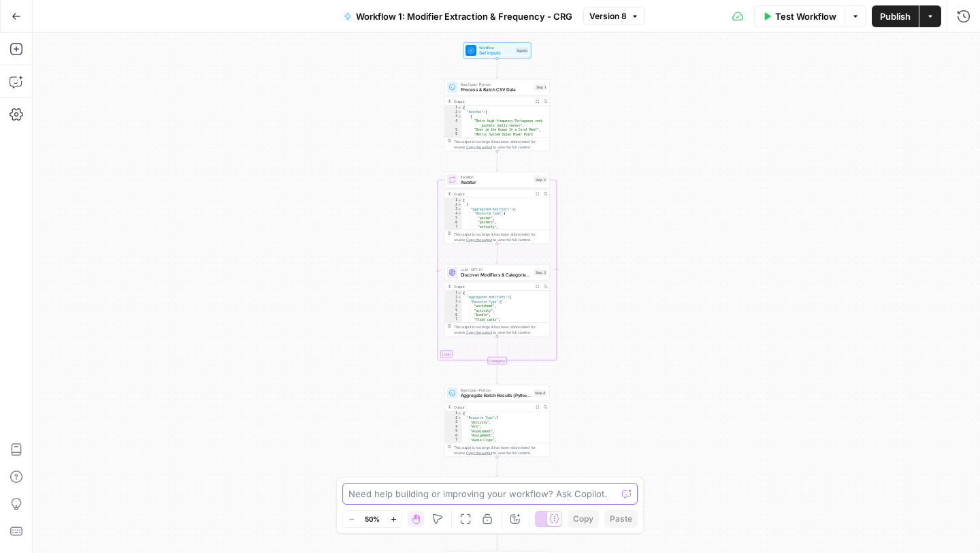 The height and width of the screenshot is (553, 980). Describe the element at coordinates (497, 301) in the screenshot. I see `div: LLM · GPT-4.1Discover Modifiers & Categories (LLM)Step 3Output{ "aggregated_modifiers":{ "Resourc...` at that location.